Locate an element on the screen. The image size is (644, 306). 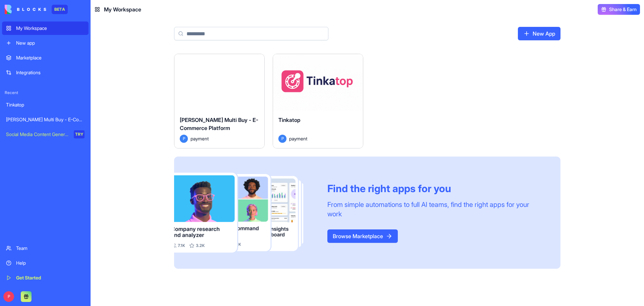
div: TRY is located at coordinates (79, 134).